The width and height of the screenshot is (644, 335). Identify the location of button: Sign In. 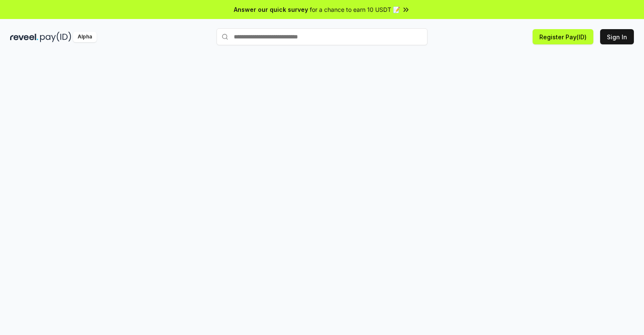
(617, 37).